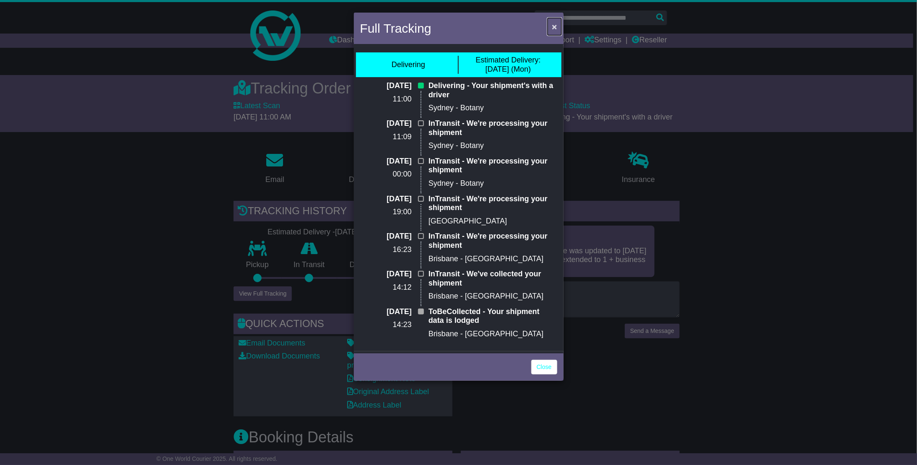 Image resolution: width=917 pixels, height=465 pixels. Describe the element at coordinates (508, 60) in the screenshot. I see `span: Estimated Delivery:` at that location.